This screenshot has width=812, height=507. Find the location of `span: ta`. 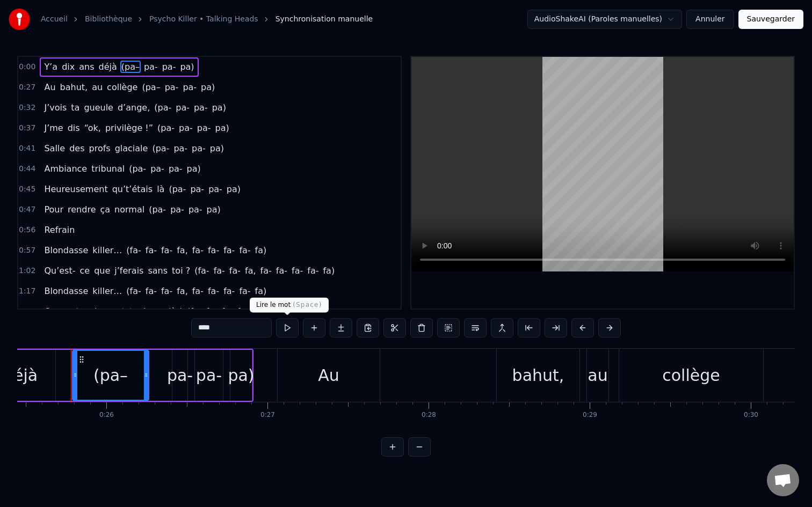

span: ta is located at coordinates (75, 107).